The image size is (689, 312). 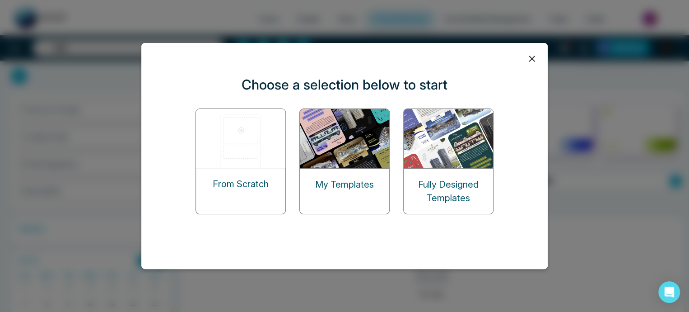 I want to click on img: my-templates.png, so click(x=345, y=138).